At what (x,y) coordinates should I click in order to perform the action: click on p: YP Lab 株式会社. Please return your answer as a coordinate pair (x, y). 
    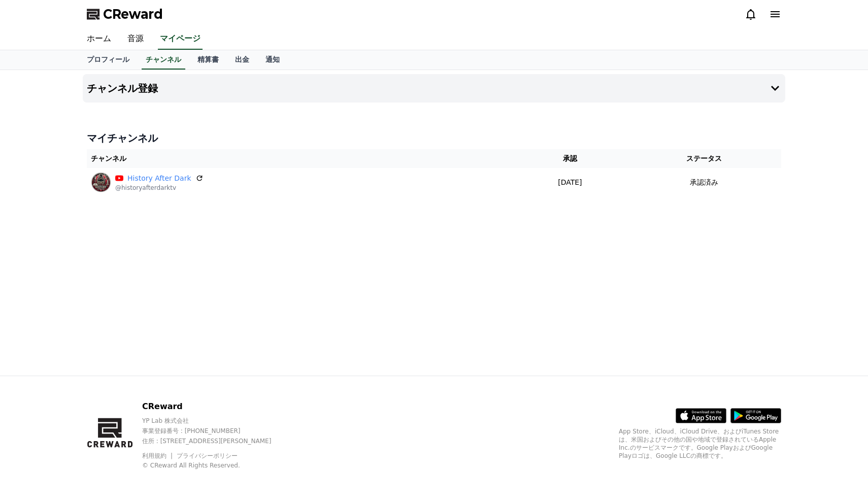
    Looking at the image, I should click on (215, 421).